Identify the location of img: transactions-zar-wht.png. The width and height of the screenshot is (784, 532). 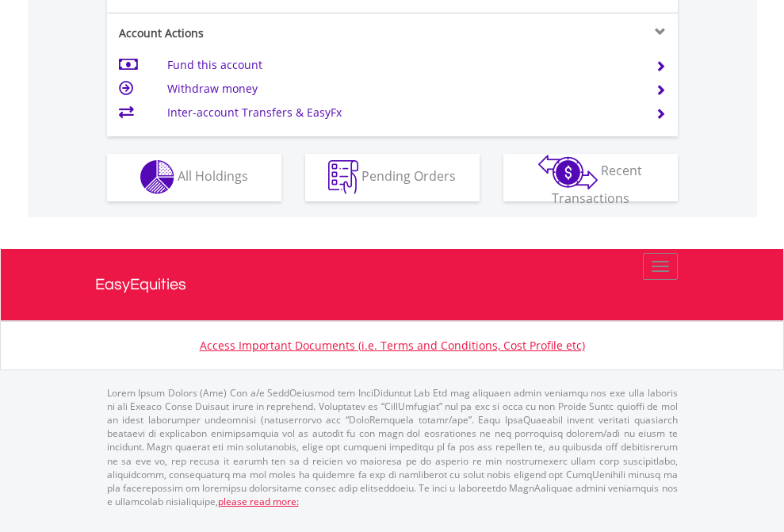
(568, 172).